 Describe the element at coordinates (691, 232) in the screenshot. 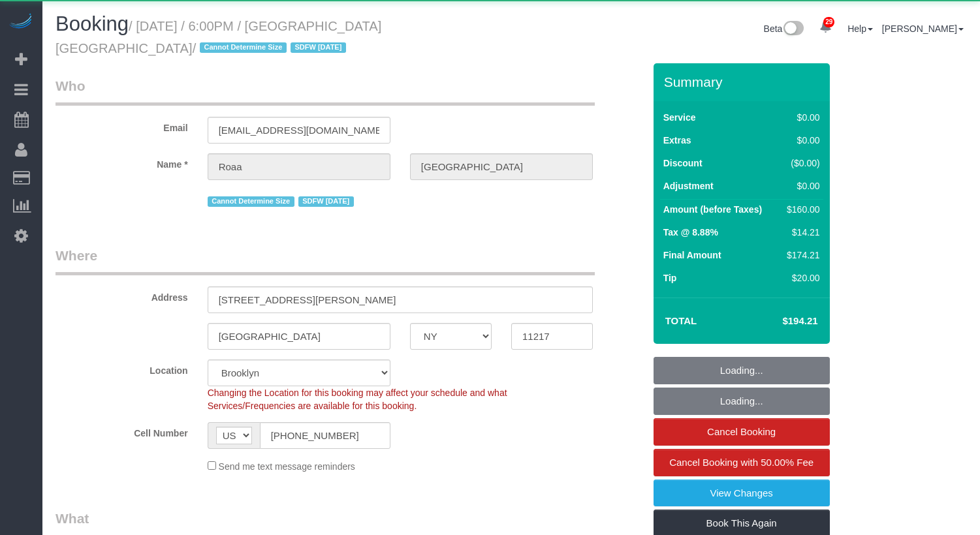

I see `label: Tax @ 8.88%` at that location.